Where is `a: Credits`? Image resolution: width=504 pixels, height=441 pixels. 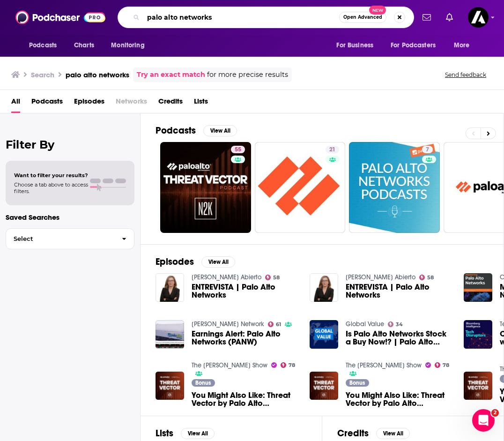
a: Credits is located at coordinates (171, 103).